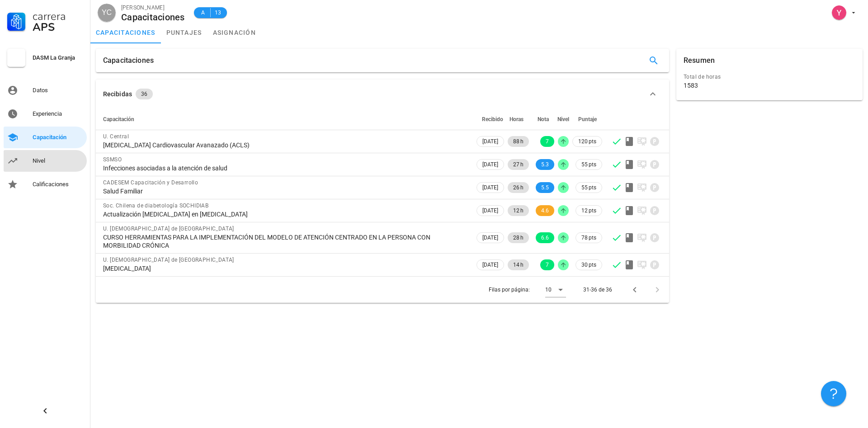  Describe the element at coordinates (490, 119) in the screenshot. I see `th: Recibido` at that location.